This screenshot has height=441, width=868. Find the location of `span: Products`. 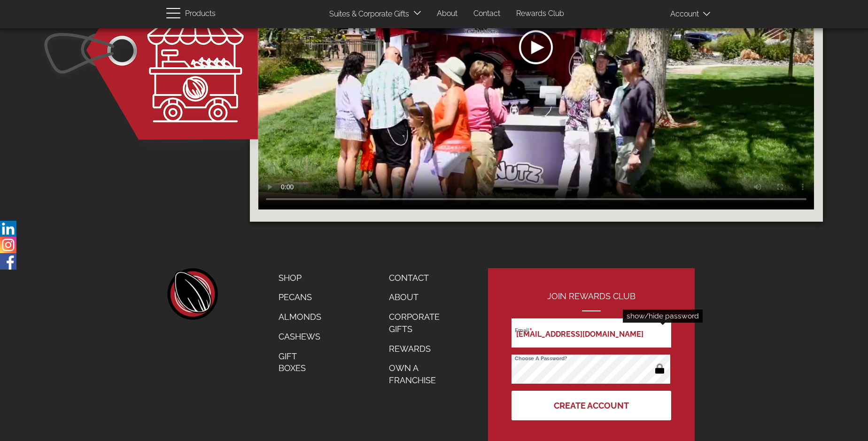

span: Products is located at coordinates (200, 14).